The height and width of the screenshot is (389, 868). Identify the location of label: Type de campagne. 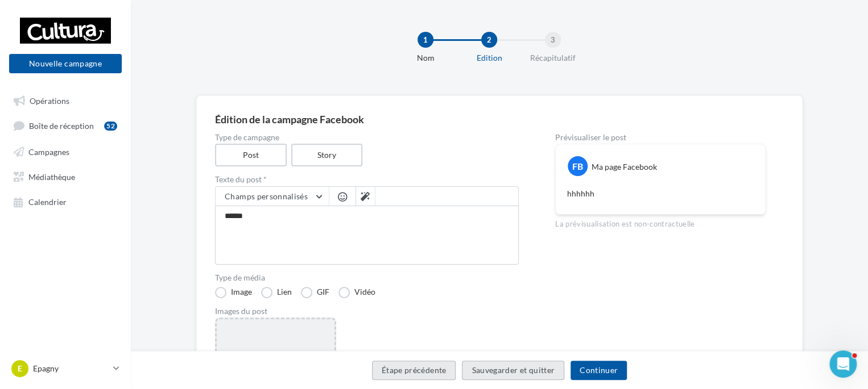
(367, 137).